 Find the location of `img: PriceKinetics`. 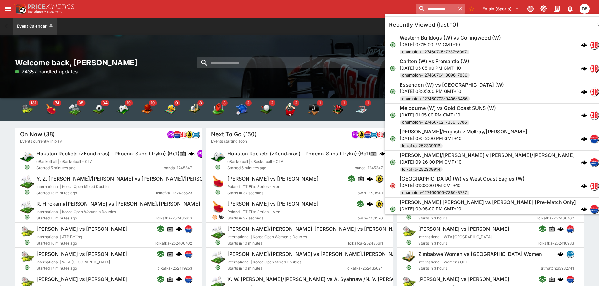

img: PriceKinetics is located at coordinates (51, 7).